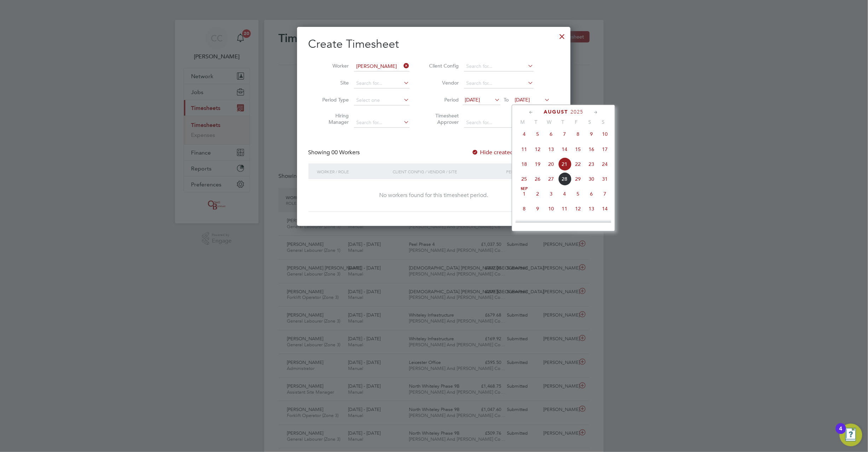  Describe the element at coordinates (433, 45) in the screenshot. I see `h2: Create Timesheet` at that location.